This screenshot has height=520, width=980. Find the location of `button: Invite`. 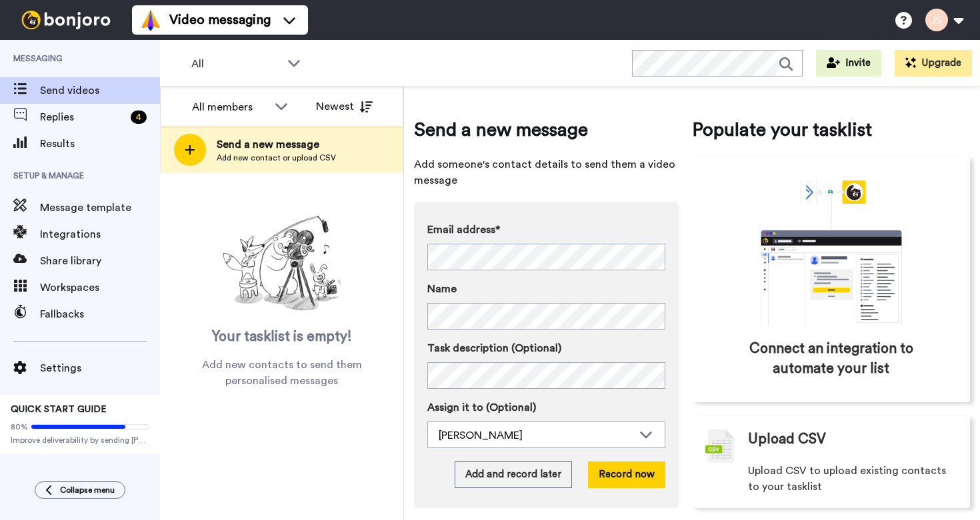

button: Invite is located at coordinates (848, 63).